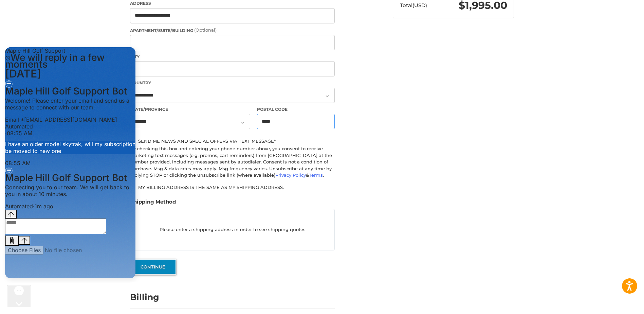 Image resolution: width=644 pixels, height=314 pixels. Describe the element at coordinates (70, 15) in the screenshot. I see `div: Live chat window header` at that location.